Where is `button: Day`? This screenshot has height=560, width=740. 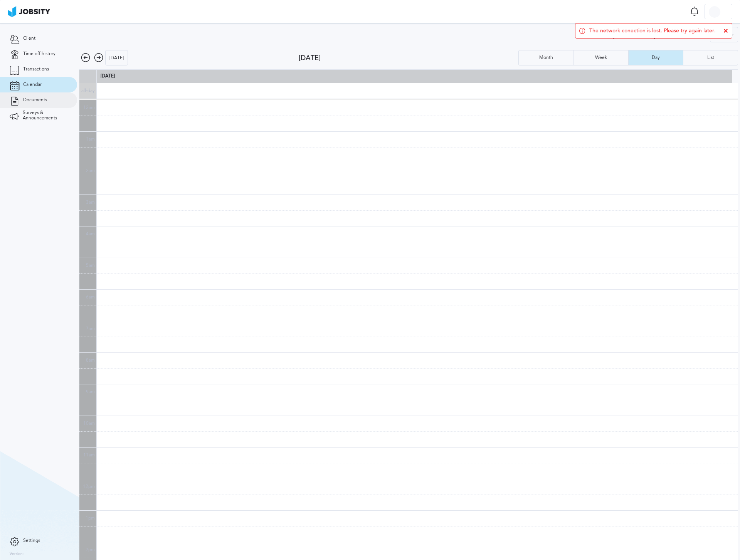 button: Day is located at coordinates (655, 58).